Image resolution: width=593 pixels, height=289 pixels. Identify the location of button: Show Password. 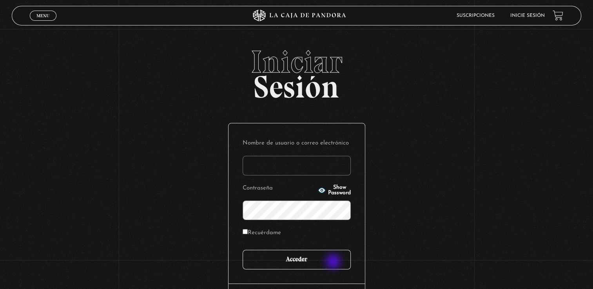
(335, 191).